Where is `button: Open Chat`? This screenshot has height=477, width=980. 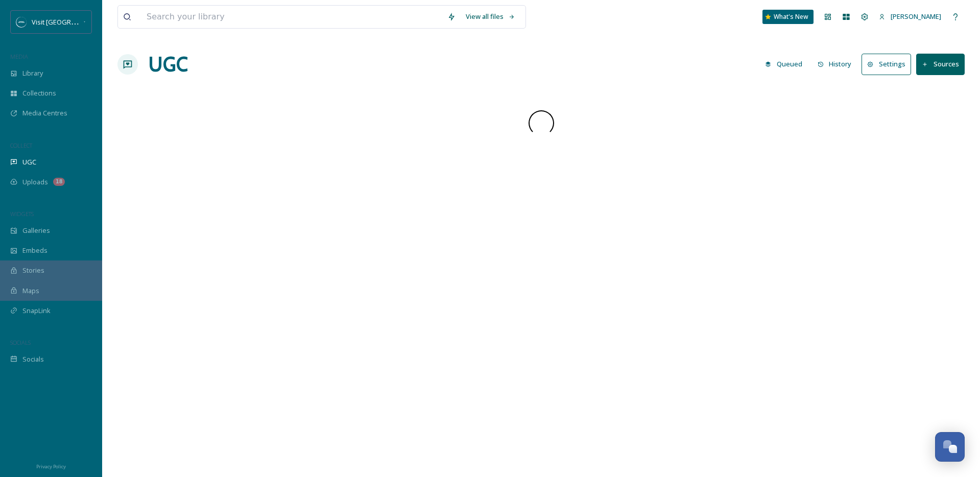 button: Open Chat is located at coordinates (949, 446).